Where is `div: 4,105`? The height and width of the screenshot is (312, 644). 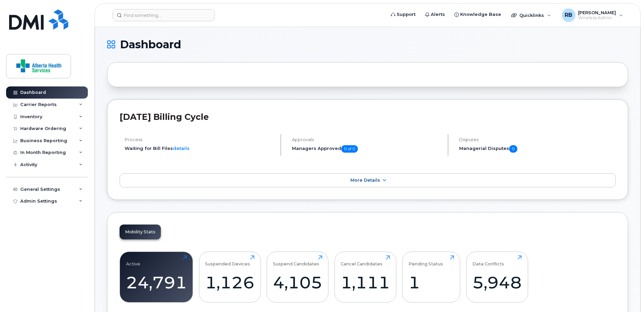
div: 4,105 is located at coordinates (298, 282).